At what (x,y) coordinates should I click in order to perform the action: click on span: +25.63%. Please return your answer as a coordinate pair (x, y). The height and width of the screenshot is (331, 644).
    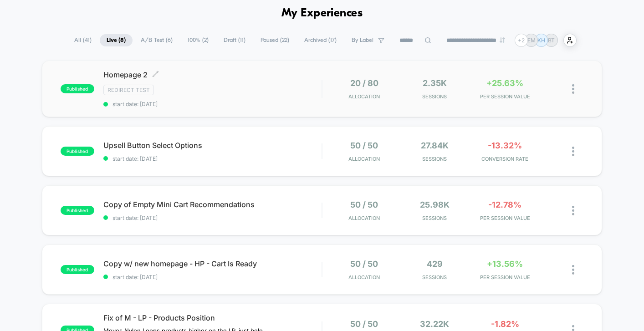
    Looking at the image, I should click on (504, 83).